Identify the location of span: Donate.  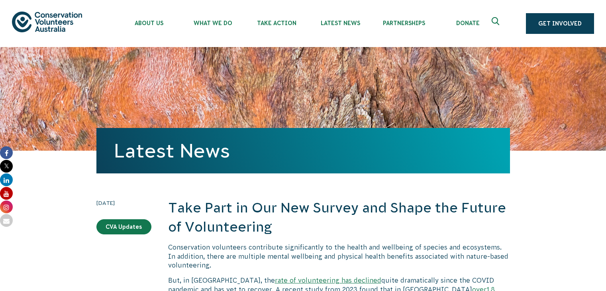
(468, 23).